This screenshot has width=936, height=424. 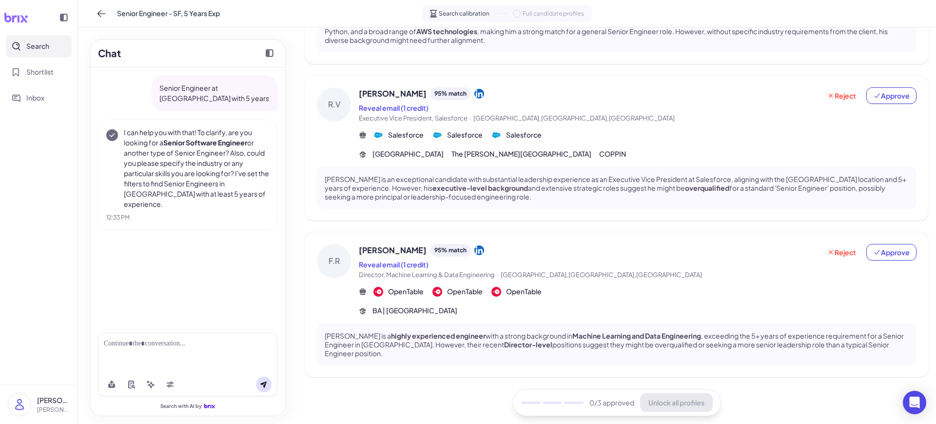 I want to click on div: F.R, so click(x=334, y=261).